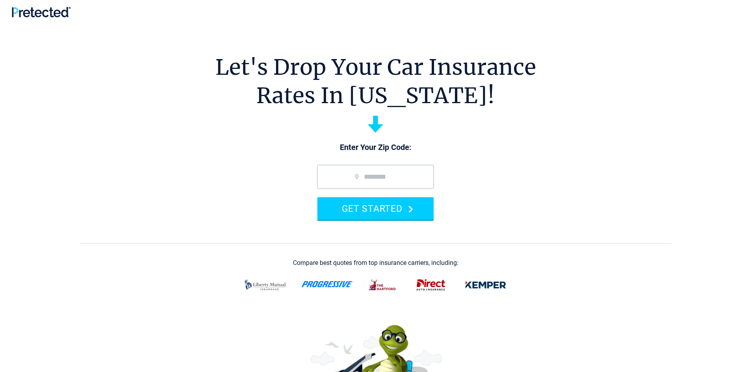 The image size is (751, 372). What do you see at coordinates (431, 285) in the screenshot?
I see `img: direct` at bounding box center [431, 285].